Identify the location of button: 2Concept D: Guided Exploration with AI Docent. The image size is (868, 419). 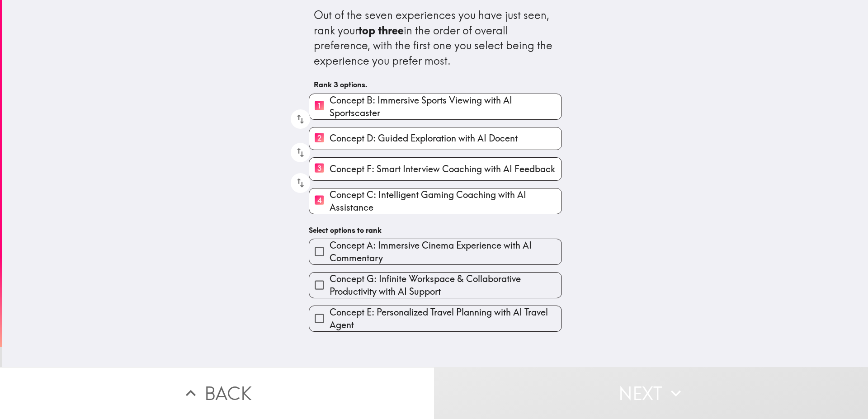
(436, 138).